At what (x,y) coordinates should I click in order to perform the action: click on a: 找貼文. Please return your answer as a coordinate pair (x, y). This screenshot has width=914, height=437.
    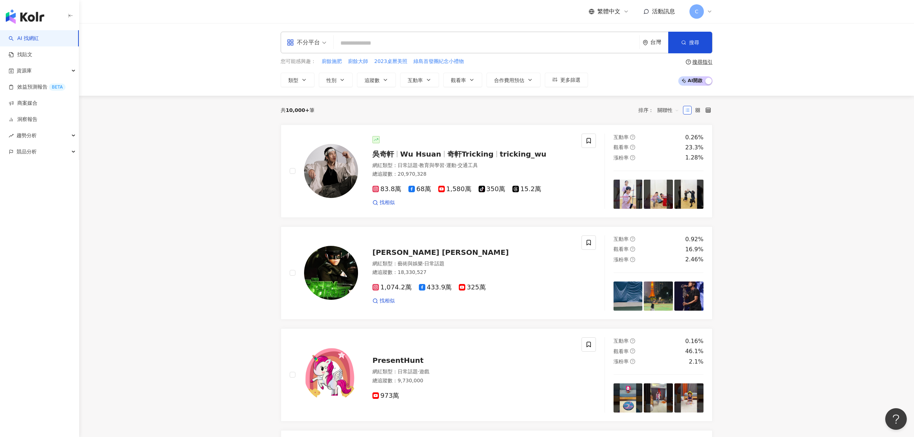
    Looking at the image, I should click on (21, 55).